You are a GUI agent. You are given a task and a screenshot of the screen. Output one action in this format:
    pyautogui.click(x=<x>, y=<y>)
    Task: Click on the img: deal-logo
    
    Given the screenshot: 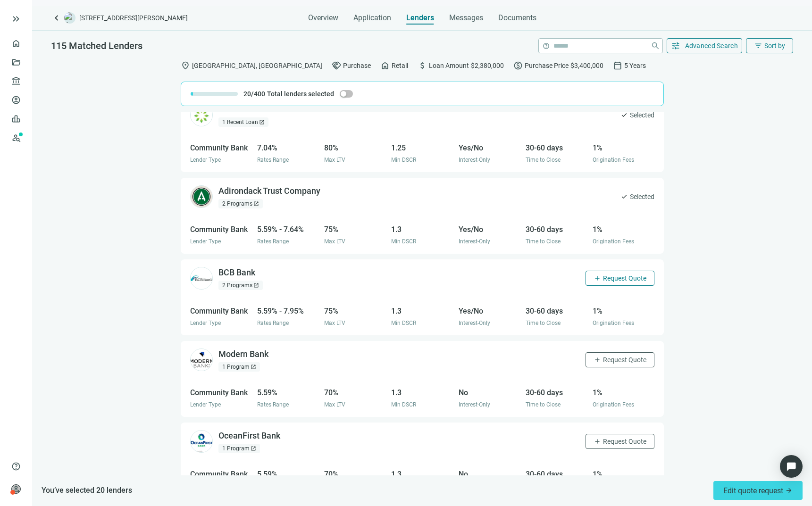 What is the action you would take?
    pyautogui.click(x=70, y=18)
    